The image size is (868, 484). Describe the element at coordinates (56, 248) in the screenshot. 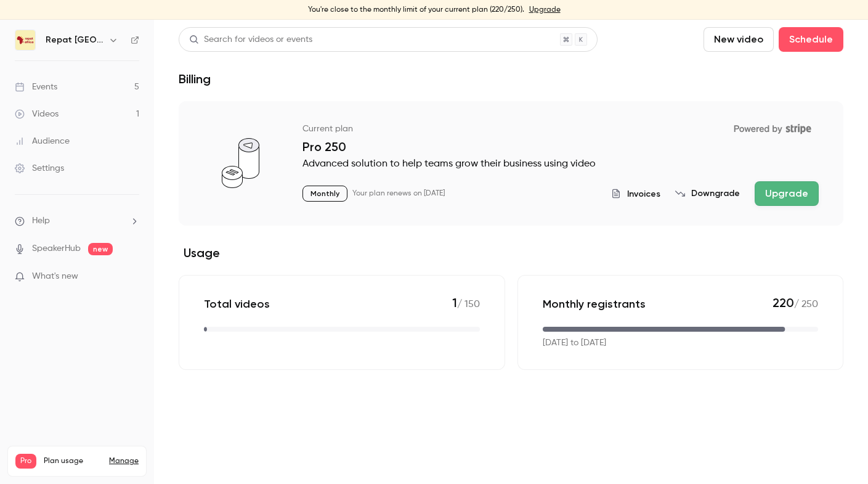

I see `a: SpeakerHub` at that location.